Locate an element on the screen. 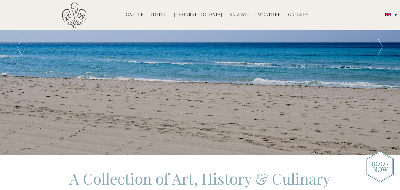 This screenshot has height=190, width=400. a: Gallery is located at coordinates (298, 15).